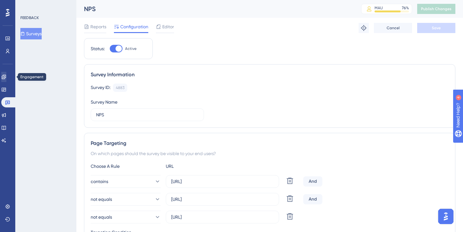 The image size is (463, 232). Describe the element at coordinates (10, 10) in the screenshot. I see `button: Open AI Assistant Launcher` at that location.